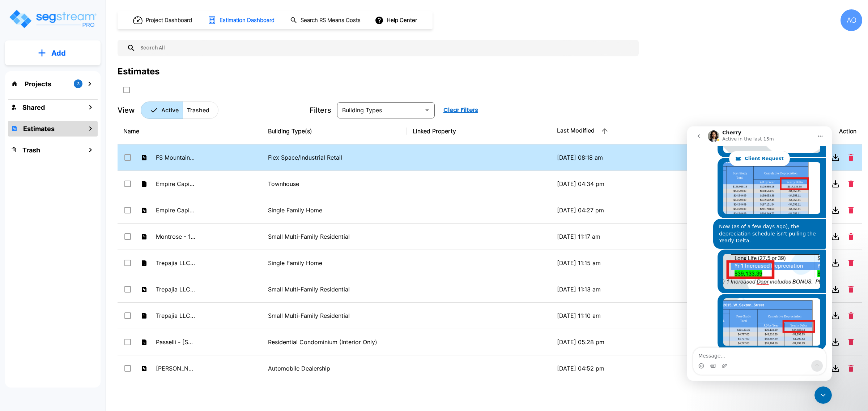 The height and width of the screenshot is (411, 868). What do you see at coordinates (179, 110) in the screenshot?
I see `div: Platform` at bounding box center [179, 110].